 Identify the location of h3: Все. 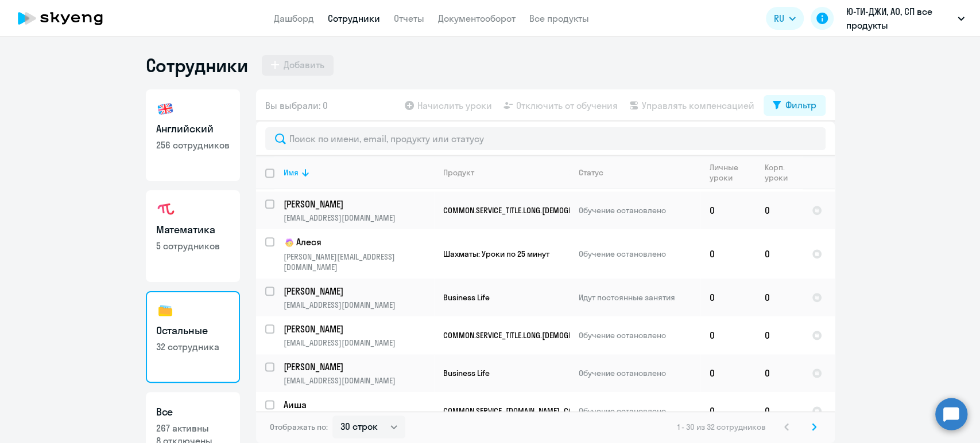
(193, 412).